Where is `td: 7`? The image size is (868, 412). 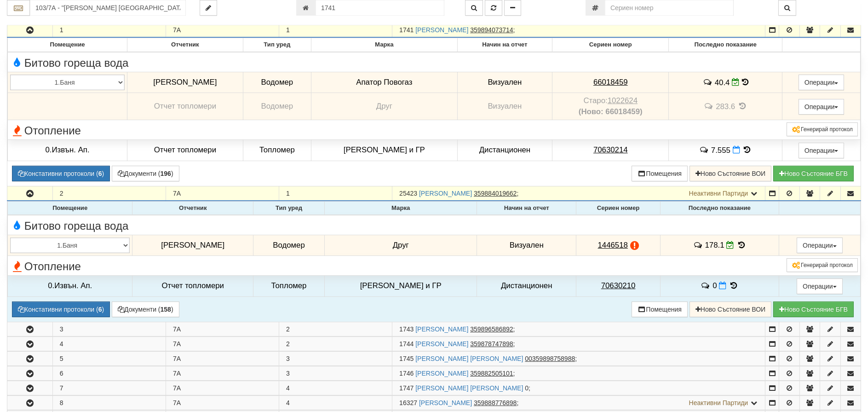 td: 7 is located at coordinates (109, 388).